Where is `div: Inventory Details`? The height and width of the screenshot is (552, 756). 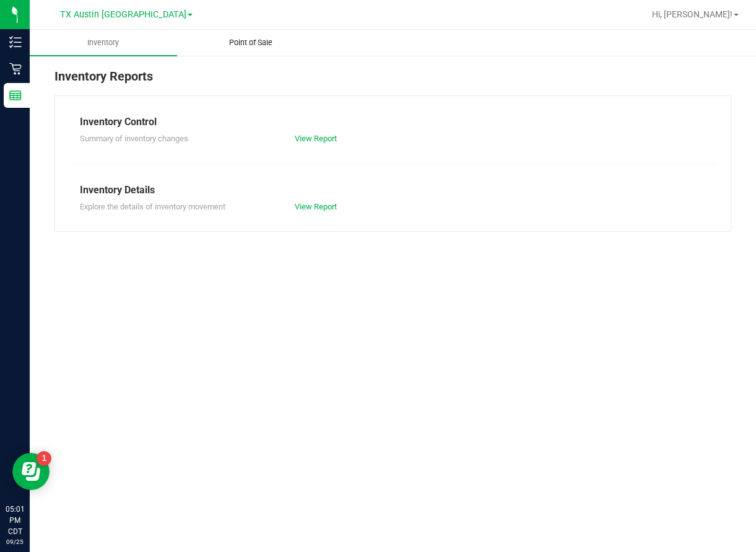 div: Inventory Details is located at coordinates (393, 190).